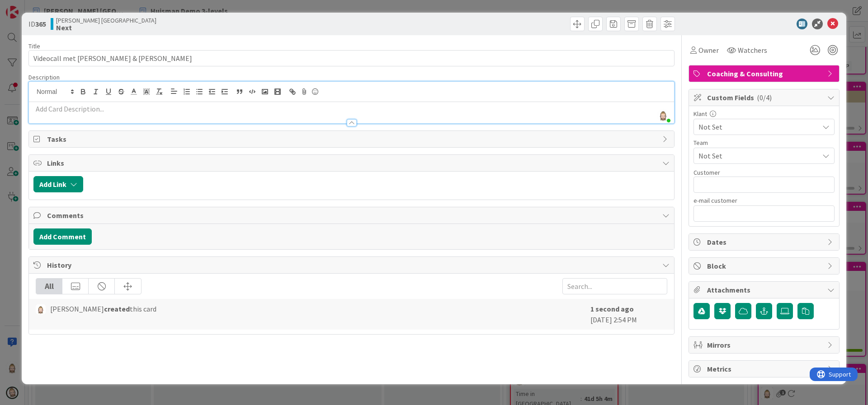 Image resolution: width=868 pixels, height=405 pixels. What do you see at coordinates (41, 310) in the screenshot?
I see `img: Rv` at bounding box center [41, 310].